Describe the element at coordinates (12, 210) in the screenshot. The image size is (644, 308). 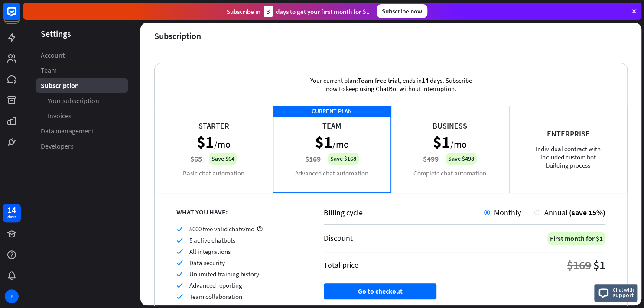
I see `div: 14` at that location.